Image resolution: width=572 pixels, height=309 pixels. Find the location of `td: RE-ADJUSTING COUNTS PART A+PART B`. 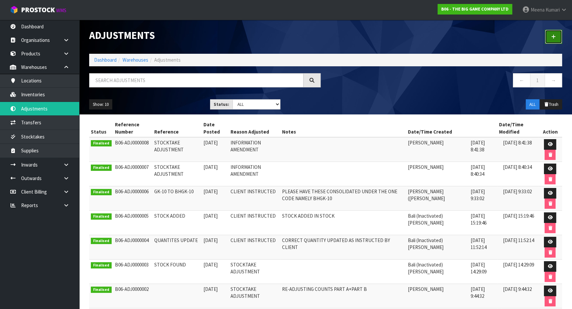

td: RE-ADJUSTING COUNTS PART A+PART B is located at coordinates (343, 296).